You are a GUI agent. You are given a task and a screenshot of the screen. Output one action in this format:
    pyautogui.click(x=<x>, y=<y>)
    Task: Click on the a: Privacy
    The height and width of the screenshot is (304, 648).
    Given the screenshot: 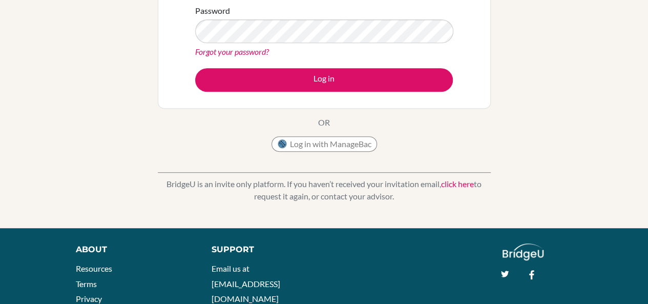 What is the action you would take?
    pyautogui.click(x=89, y=298)
    